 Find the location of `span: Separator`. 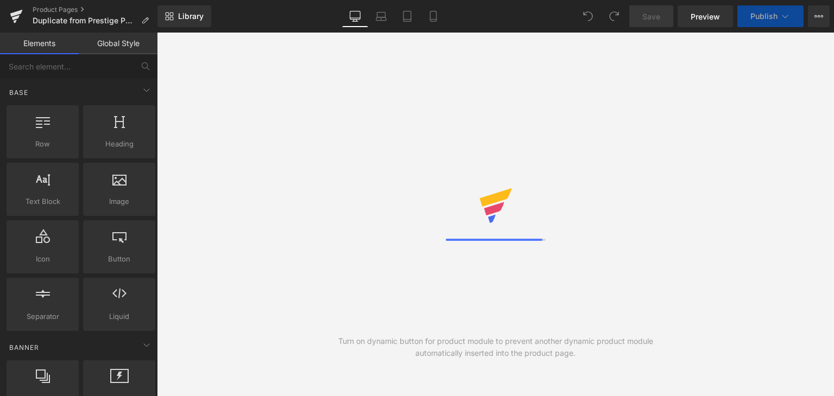

span: Separator is located at coordinates (42, 317).